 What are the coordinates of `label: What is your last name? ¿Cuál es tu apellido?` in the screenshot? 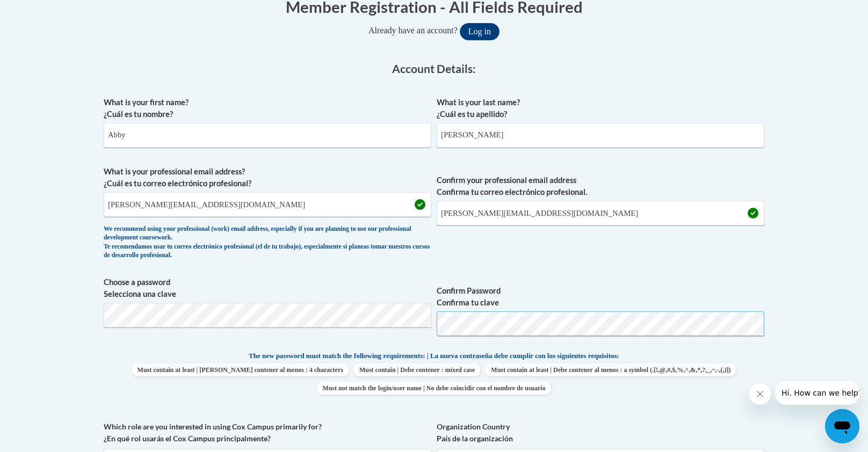 It's located at (600, 108).